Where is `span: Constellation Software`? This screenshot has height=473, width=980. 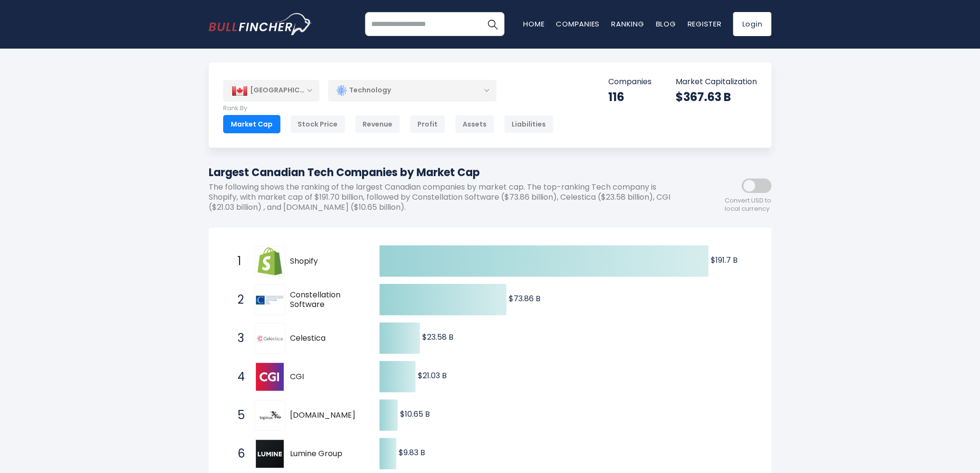 span: Constellation Software is located at coordinates (326, 300).